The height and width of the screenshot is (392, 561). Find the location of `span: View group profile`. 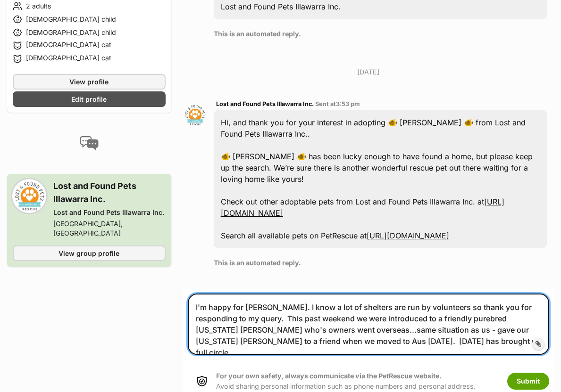

span: View group profile is located at coordinates (89, 253).